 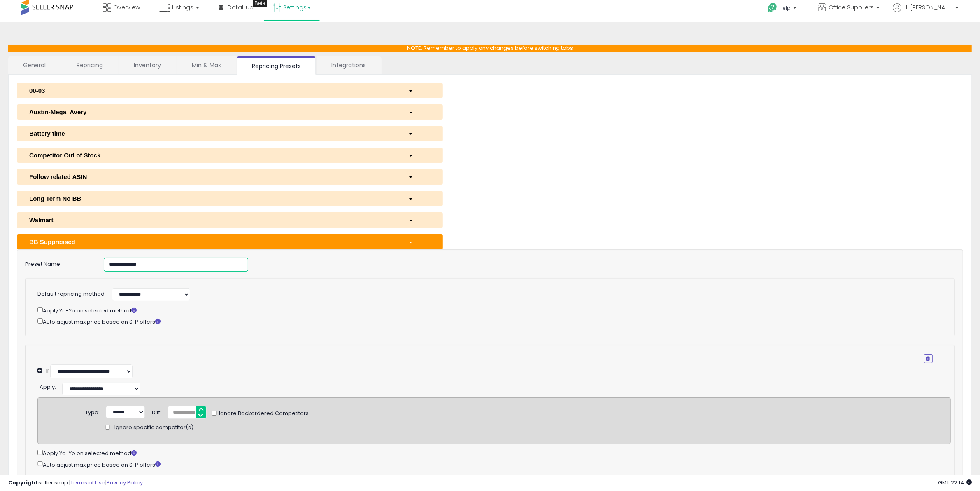 What do you see at coordinates (75, 483) in the screenshot?
I see `div: seller snap | |` at bounding box center [75, 483].